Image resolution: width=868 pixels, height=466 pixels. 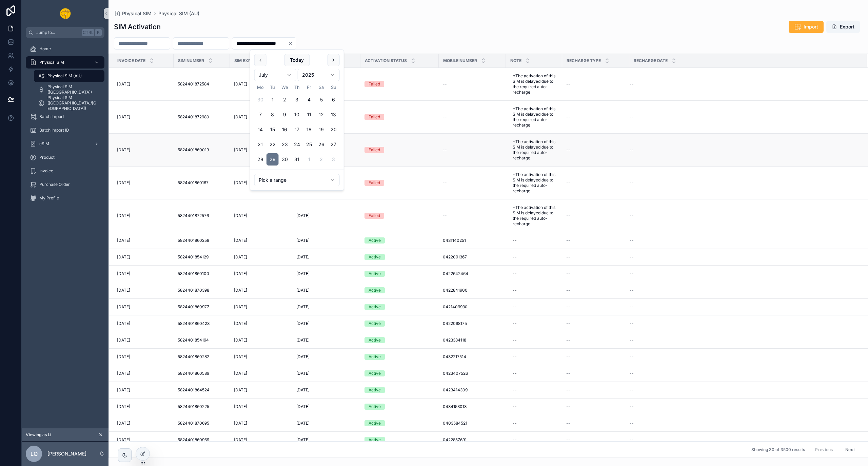 What do you see at coordinates (272, 129) in the screenshot?
I see `button: Tuesday, 15 July 2025` at bounding box center [272, 129].